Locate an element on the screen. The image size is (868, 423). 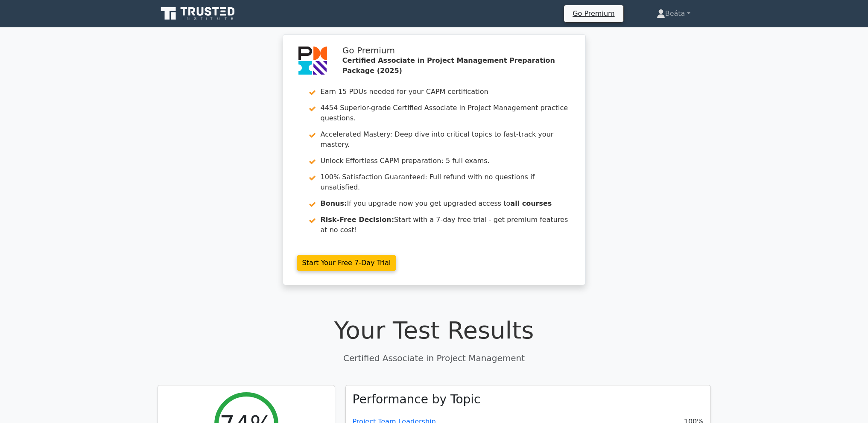
h3: Performance by Topic is located at coordinates (417, 399).